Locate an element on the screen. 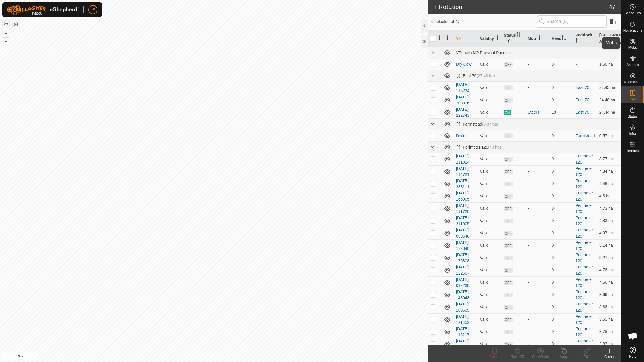 The width and height of the screenshot is (644, 362). th: Validity is located at coordinates (489, 39).